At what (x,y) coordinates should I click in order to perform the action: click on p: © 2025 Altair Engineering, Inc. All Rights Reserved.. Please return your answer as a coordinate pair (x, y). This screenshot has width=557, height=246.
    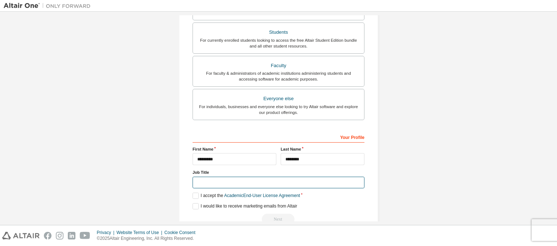
    Looking at the image, I should click on (148, 238).